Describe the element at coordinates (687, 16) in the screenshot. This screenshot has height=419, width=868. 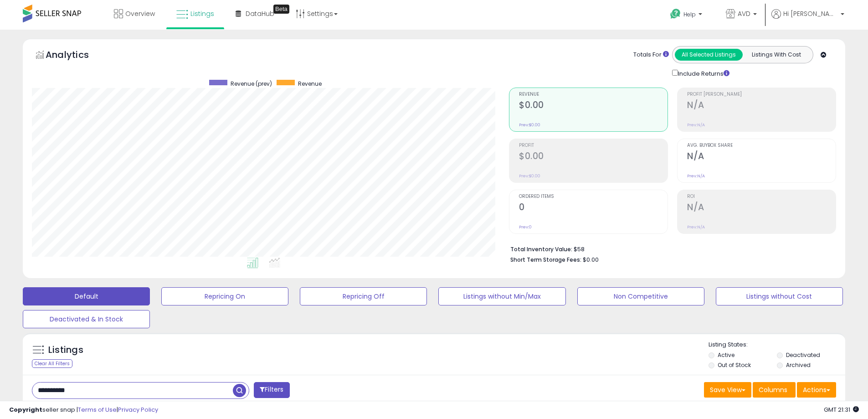
I see `a: Help` at that location.